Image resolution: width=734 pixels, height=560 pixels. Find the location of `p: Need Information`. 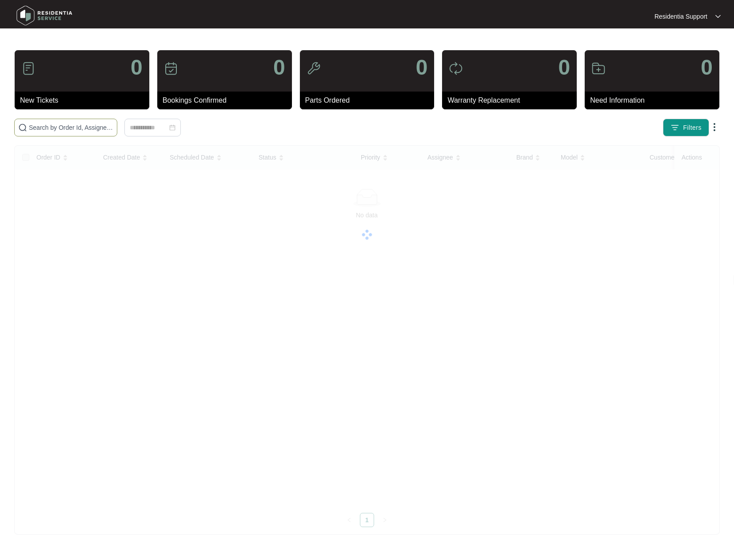

p: Need Information is located at coordinates (655, 100).